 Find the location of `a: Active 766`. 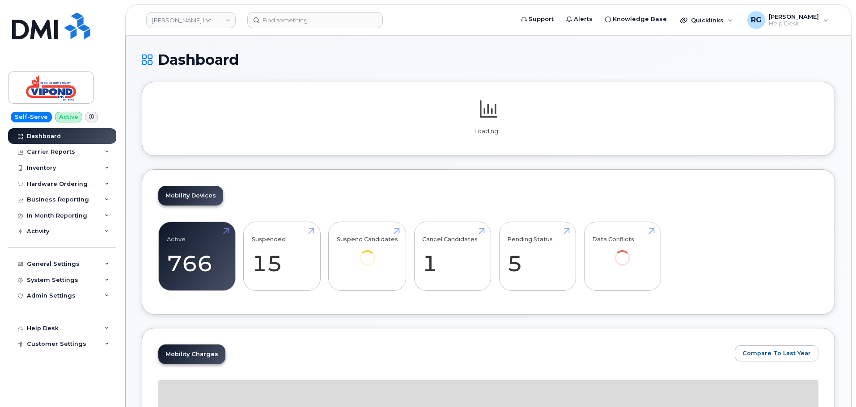

a: Active 766 is located at coordinates (197, 257).